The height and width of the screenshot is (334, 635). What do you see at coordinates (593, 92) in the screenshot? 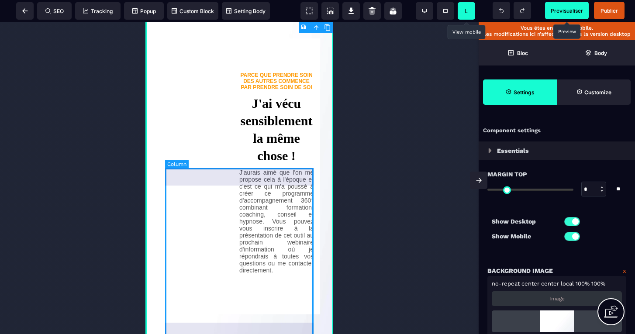
I see `span: Open Style Manager` at bounding box center [593, 92].